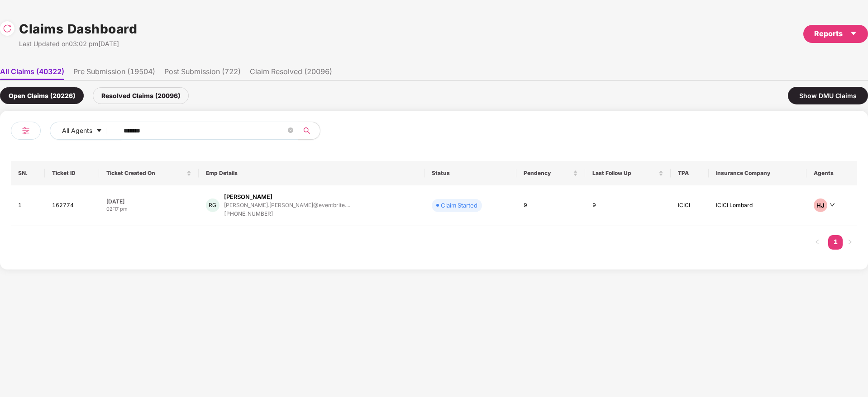 This screenshot has width=868, height=397. I want to click on th: Emp Details, so click(311, 174).